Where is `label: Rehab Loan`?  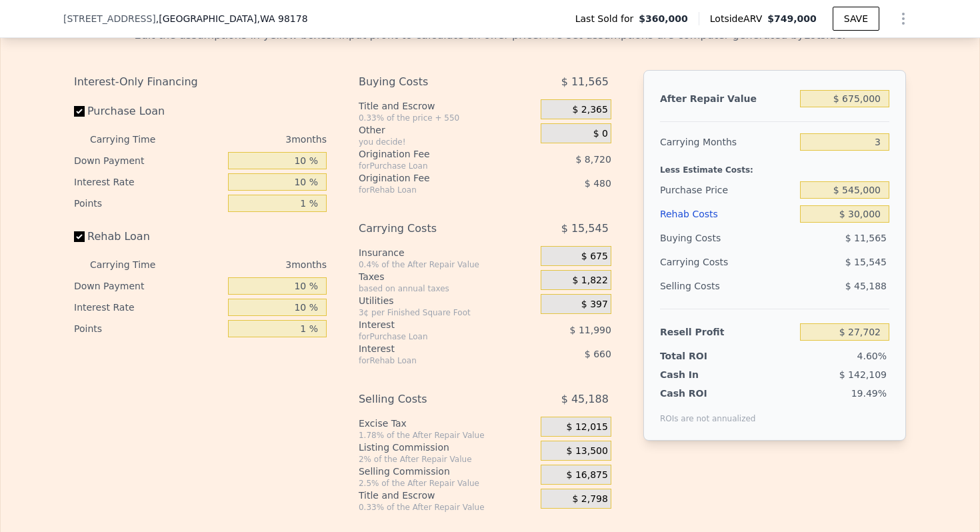
label: Rehab Loan is located at coordinates (148, 236).